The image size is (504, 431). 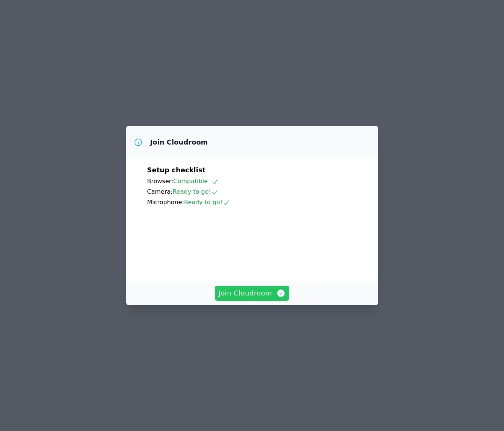 What do you see at coordinates (252, 294) in the screenshot?
I see `span: Join Cloudroom` at bounding box center [252, 294].